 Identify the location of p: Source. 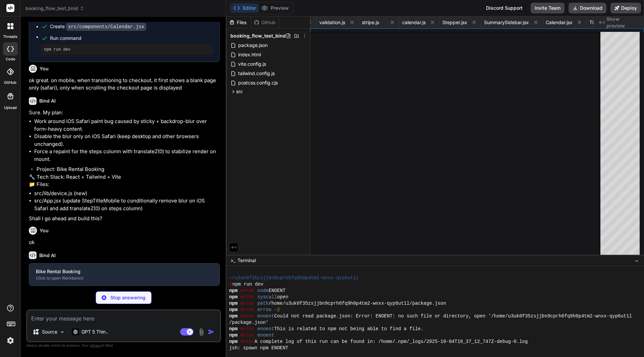
(49, 332).